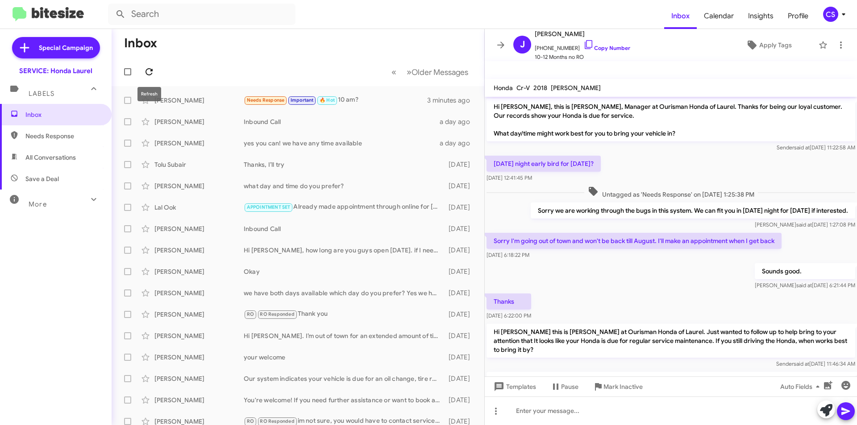  I want to click on div: Refresh, so click(149, 94).